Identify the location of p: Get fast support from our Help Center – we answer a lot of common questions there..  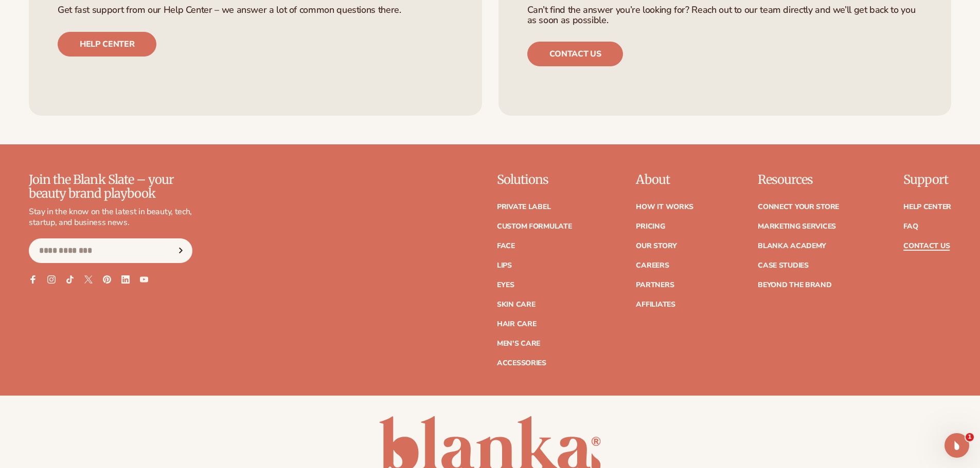
(255, 11).